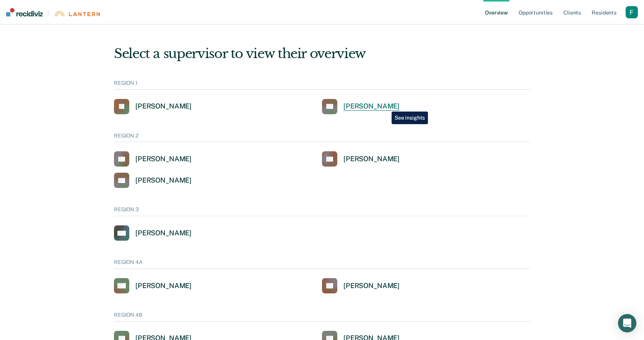  What do you see at coordinates (322, 264) in the screenshot?
I see `div: REGION 4A` at bounding box center [322, 264].